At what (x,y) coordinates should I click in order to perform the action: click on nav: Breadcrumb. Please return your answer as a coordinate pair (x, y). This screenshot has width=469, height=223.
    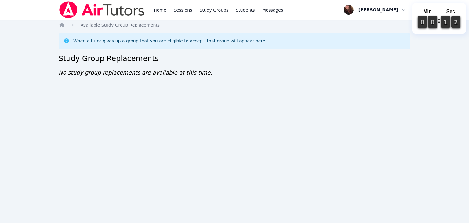
    Looking at the image, I should click on (234, 25).